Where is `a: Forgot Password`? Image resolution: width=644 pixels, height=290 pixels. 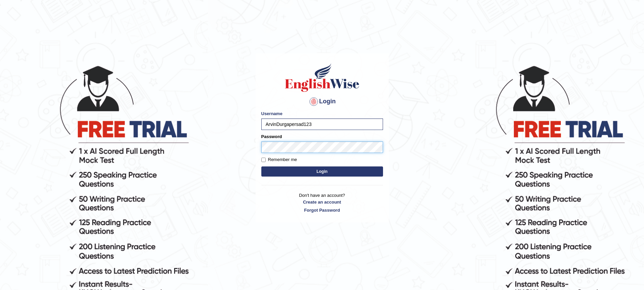 a: Forgot Password is located at coordinates (322, 210).